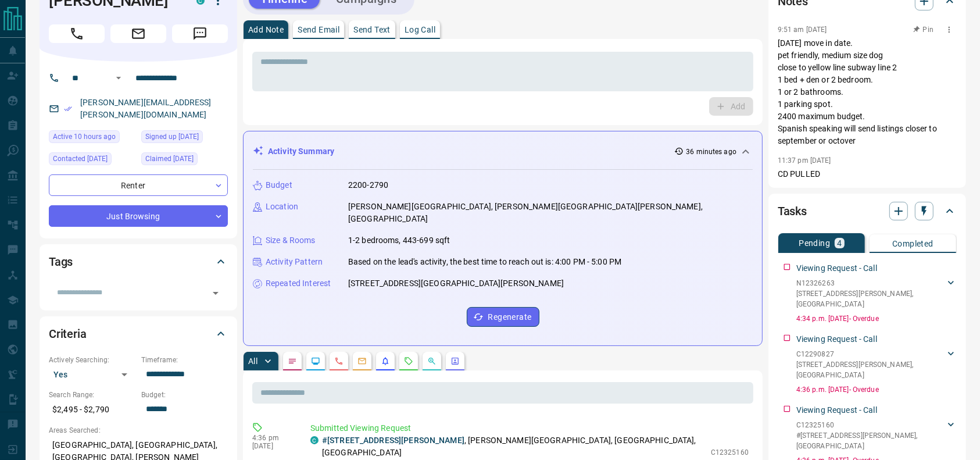 This screenshot has height=460, width=980. Describe the element at coordinates (871, 283) in the screenshot. I see `p: N12326263` at that location.